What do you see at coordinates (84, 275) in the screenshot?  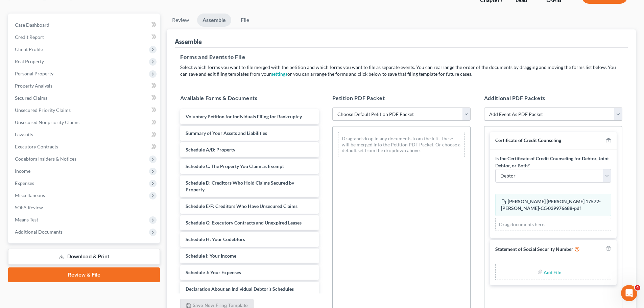 I see `a: Review & File` at bounding box center [84, 275].